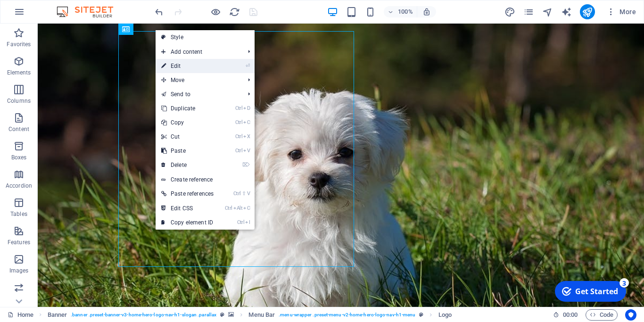 The width and height of the screenshot is (644, 322). I want to click on button: publish, so click(588, 11).